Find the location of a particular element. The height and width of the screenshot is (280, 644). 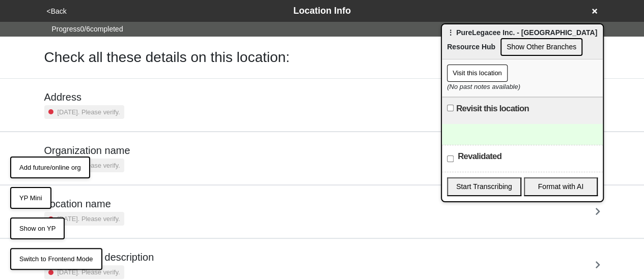

button: Visit this location is located at coordinates (477, 73).